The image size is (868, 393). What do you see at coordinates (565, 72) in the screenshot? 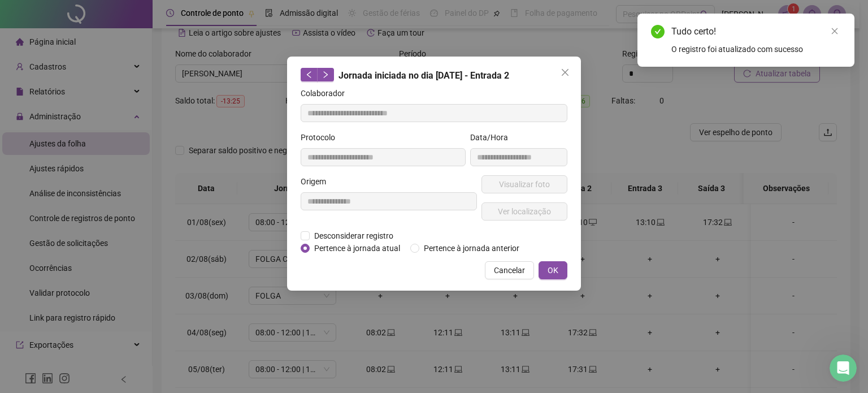
I see `button: Close` at bounding box center [565, 72].